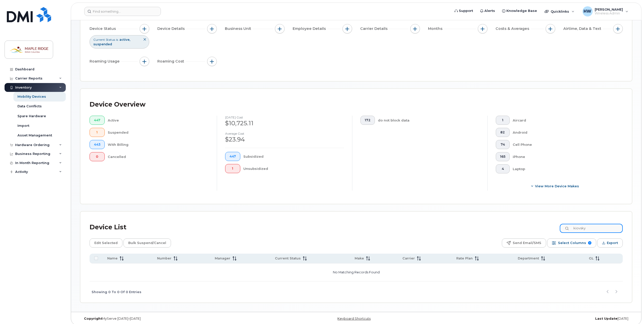  Describe the element at coordinates (555, 186) in the screenshot. I see `button: View More Device Makes` at that location.